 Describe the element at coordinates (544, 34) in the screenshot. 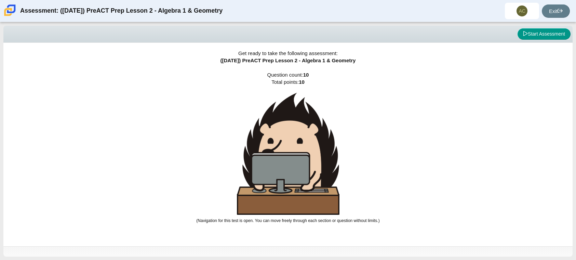

I see `button: Start Assessment` at that location.